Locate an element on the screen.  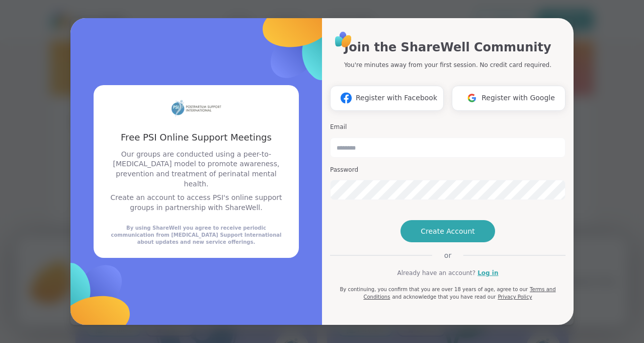
button: Create Account is located at coordinates (448, 231).